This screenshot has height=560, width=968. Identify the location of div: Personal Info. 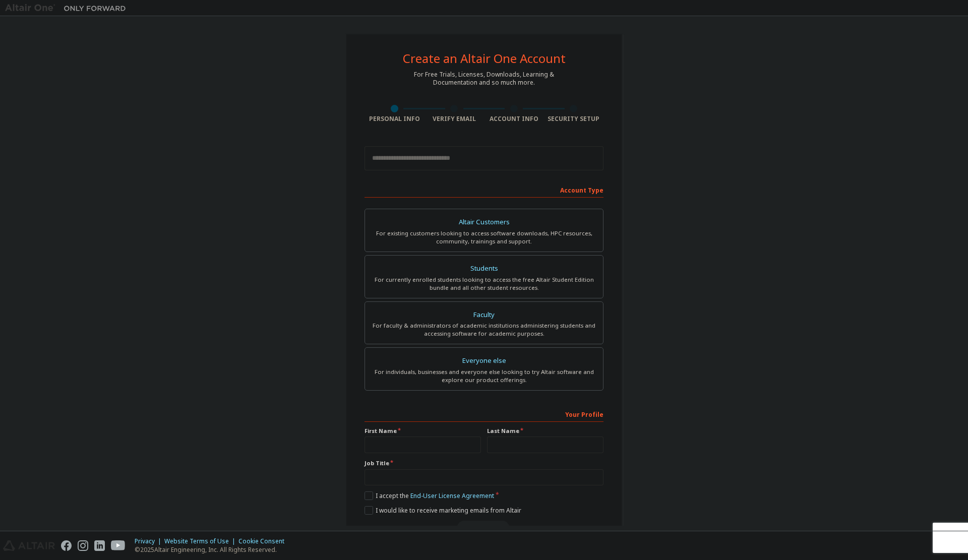
(394, 119).